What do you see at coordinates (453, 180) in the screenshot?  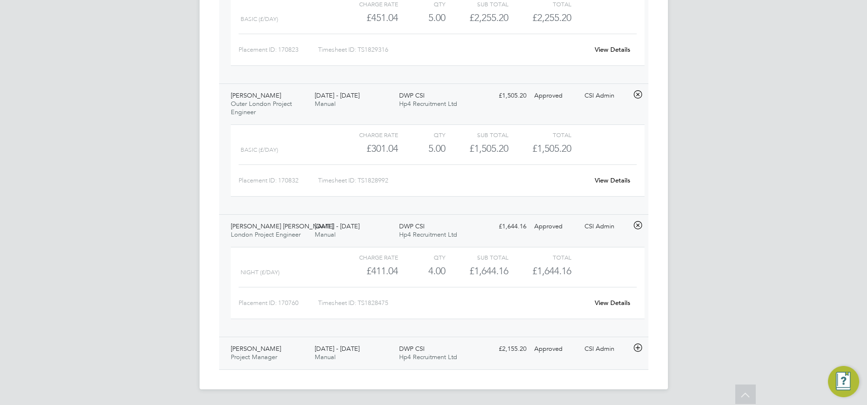 I see `div: Timesheet ID: TS1828992` at bounding box center [453, 180].